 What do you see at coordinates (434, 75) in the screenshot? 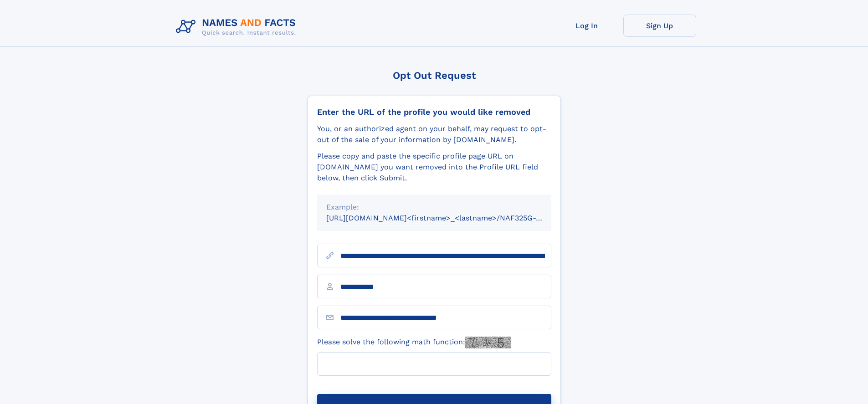
I see `div: Opt Out Request` at bounding box center [434, 75].